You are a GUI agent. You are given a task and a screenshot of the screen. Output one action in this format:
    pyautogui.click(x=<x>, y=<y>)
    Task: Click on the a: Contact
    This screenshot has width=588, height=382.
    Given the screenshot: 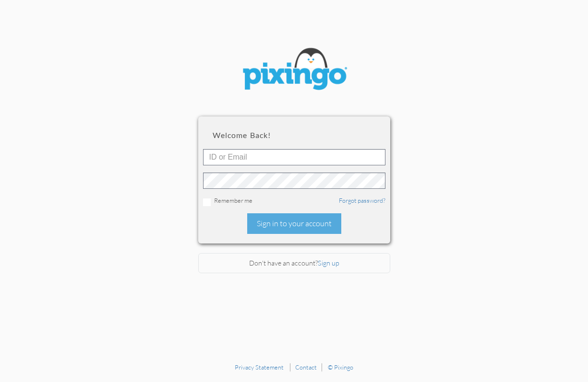 What is the action you would take?
    pyautogui.click(x=306, y=367)
    